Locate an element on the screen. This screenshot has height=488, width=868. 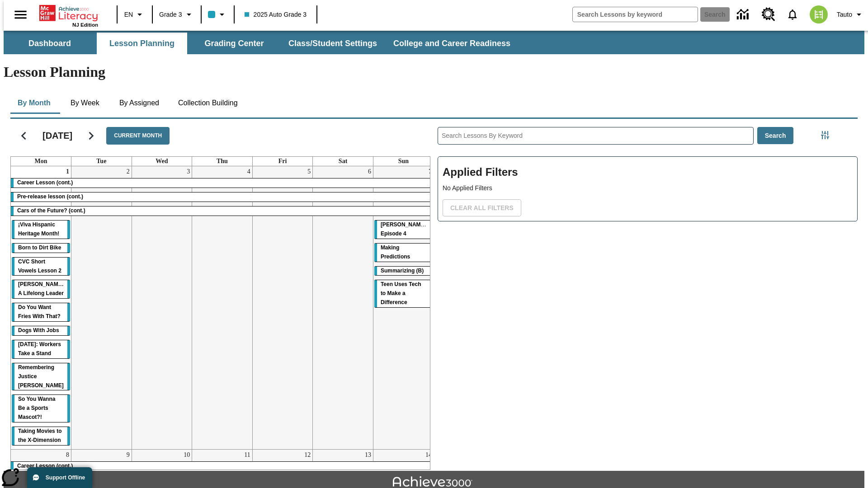
button: By Month is located at coordinates (34, 103).